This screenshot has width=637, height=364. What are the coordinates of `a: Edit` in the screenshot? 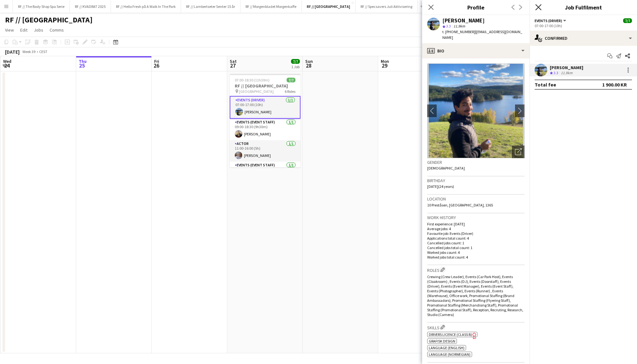 It's located at (24, 30).